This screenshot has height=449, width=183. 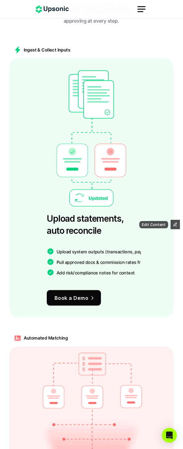 I want to click on p: Ingest & Collect Inputs, so click(x=47, y=50).